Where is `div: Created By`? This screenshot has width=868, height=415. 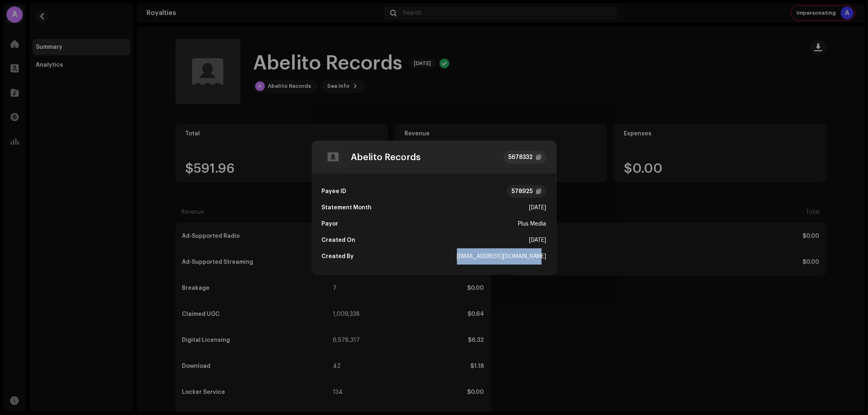 div: Created By is located at coordinates (338, 257).